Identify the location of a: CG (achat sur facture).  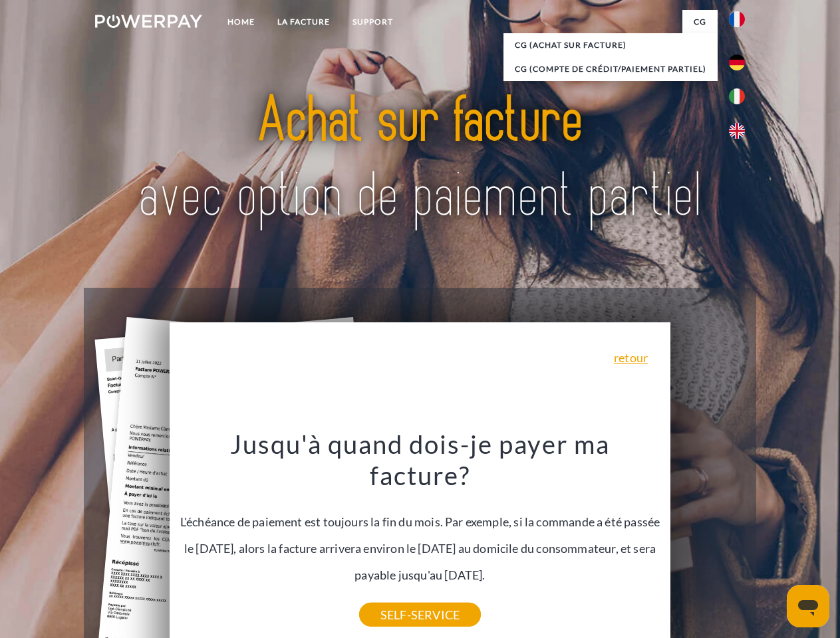
(611, 45).